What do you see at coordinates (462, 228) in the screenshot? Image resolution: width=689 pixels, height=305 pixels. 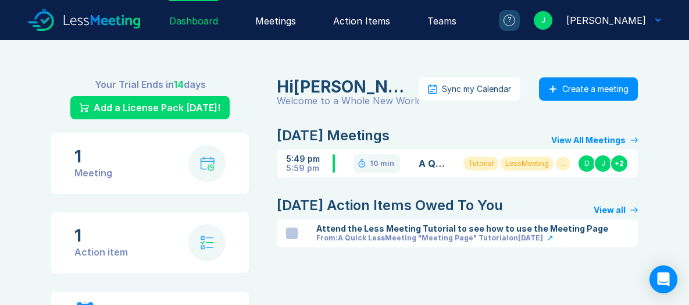 I see `div: Attend the Less Meeting Tutorial to see how to use the Meeting Page` at bounding box center [462, 228].